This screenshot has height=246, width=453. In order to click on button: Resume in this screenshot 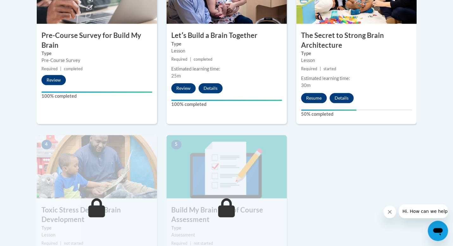, I will do `click(313, 98)`.